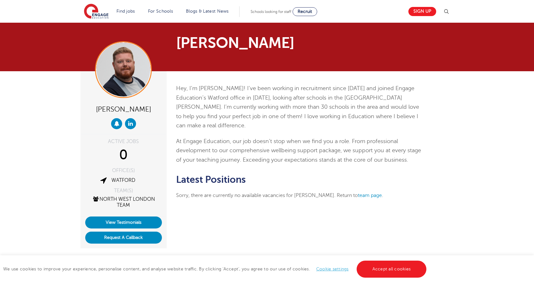 The image size is (534, 283). What do you see at coordinates (126, 11) in the screenshot?
I see `a: Find jobs` at bounding box center [126, 11].